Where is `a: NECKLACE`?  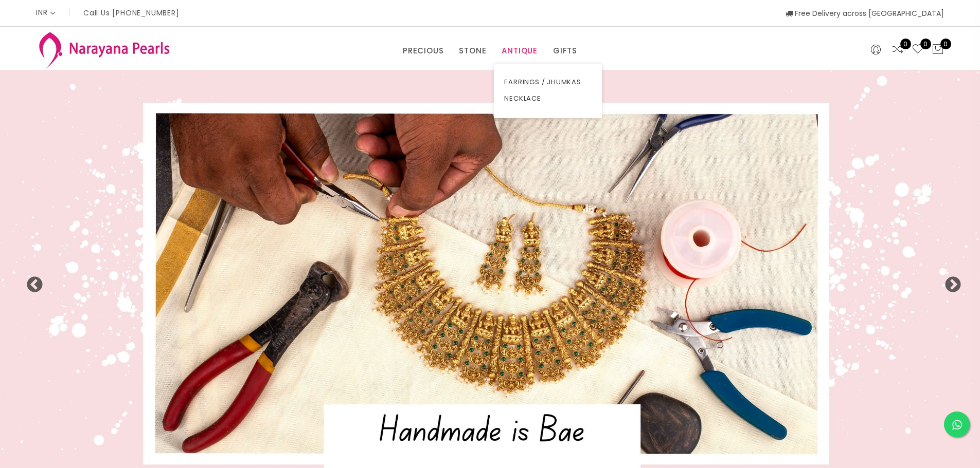 a: NECKLACE is located at coordinates (548, 99).